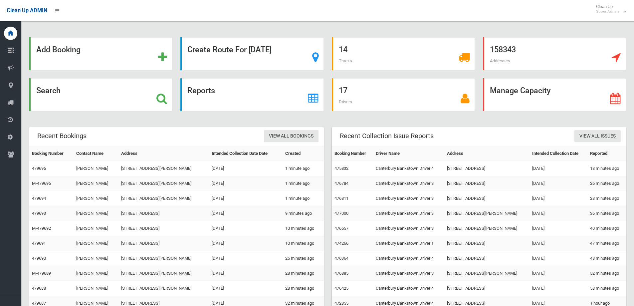 This screenshot has width=634, height=306. I want to click on td: 40 minutes ago, so click(607, 228).